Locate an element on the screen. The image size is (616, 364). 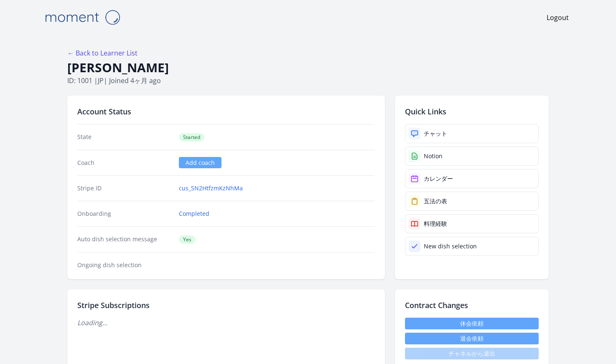
h2: Stripe Subscriptions is located at coordinates (226, 305).